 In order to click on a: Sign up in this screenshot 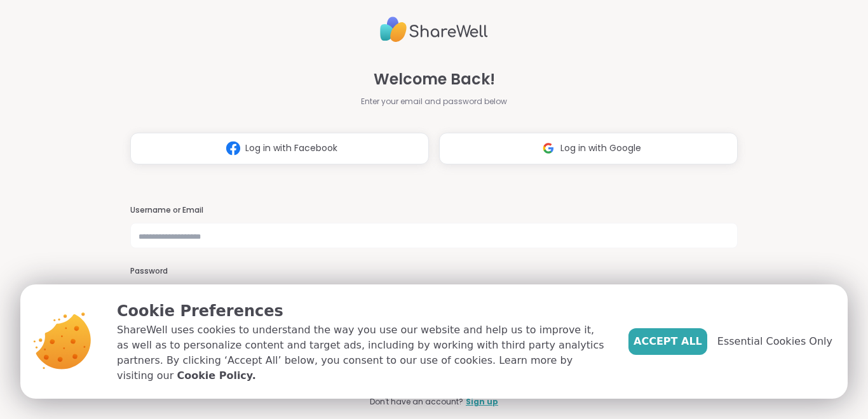, I will do `click(481, 402)`.